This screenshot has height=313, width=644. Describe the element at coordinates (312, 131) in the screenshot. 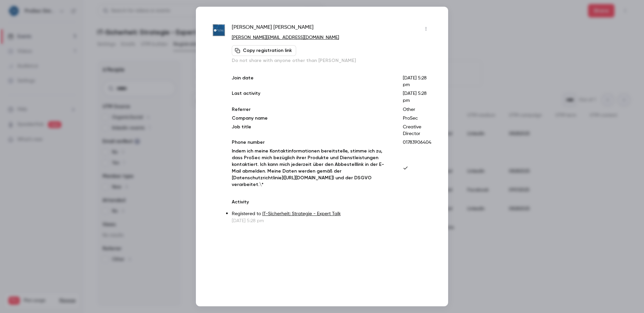

I see `p: Job title` at that location.